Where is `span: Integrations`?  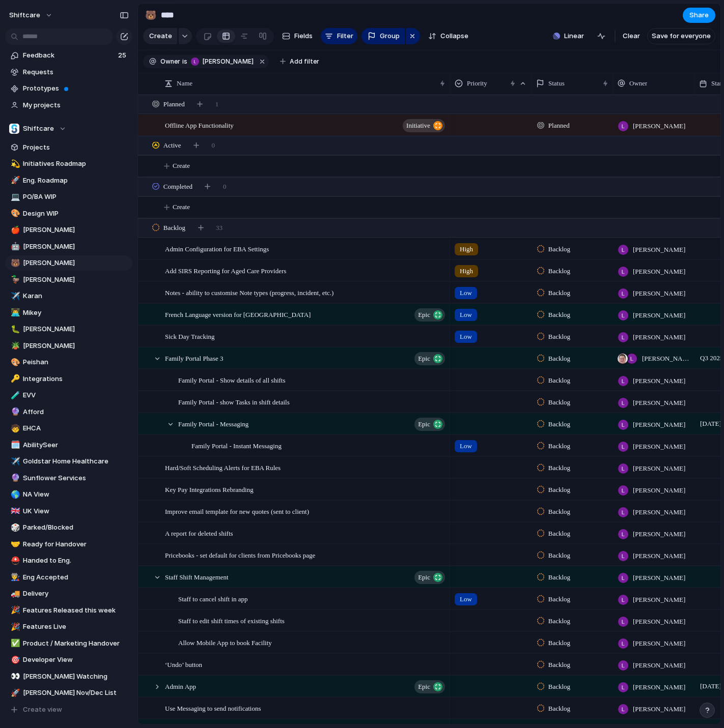 span: Integrations is located at coordinates (76, 379).